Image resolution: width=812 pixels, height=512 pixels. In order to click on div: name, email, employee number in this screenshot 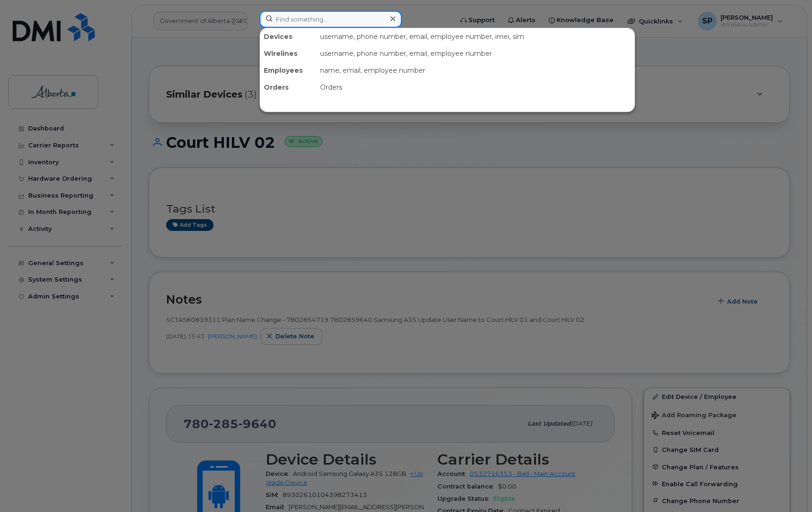, I will do `click(475, 70)`.